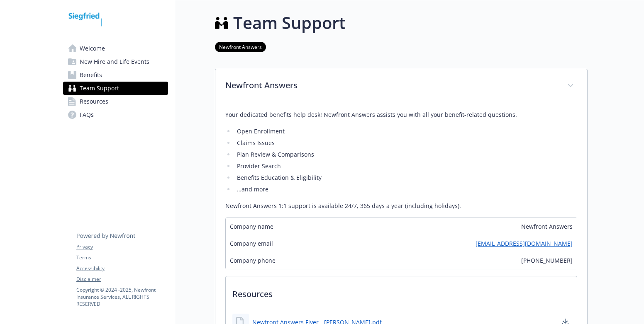 The width and height of the screenshot is (644, 324). What do you see at coordinates (115, 62) in the screenshot?
I see `a: New Hire and Life Events` at bounding box center [115, 62].